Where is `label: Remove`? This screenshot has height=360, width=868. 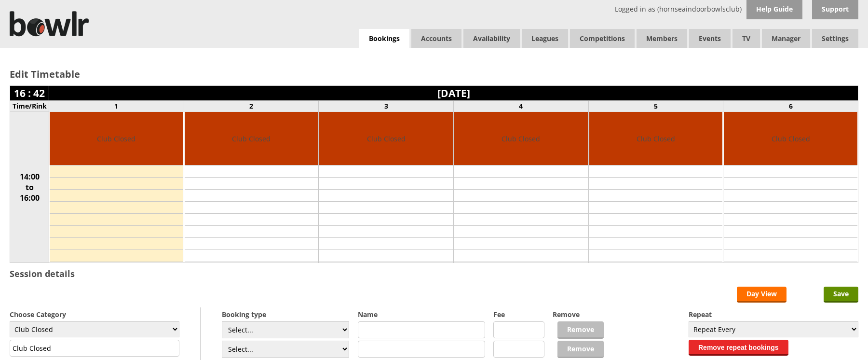 label: Remove is located at coordinates (578, 314).